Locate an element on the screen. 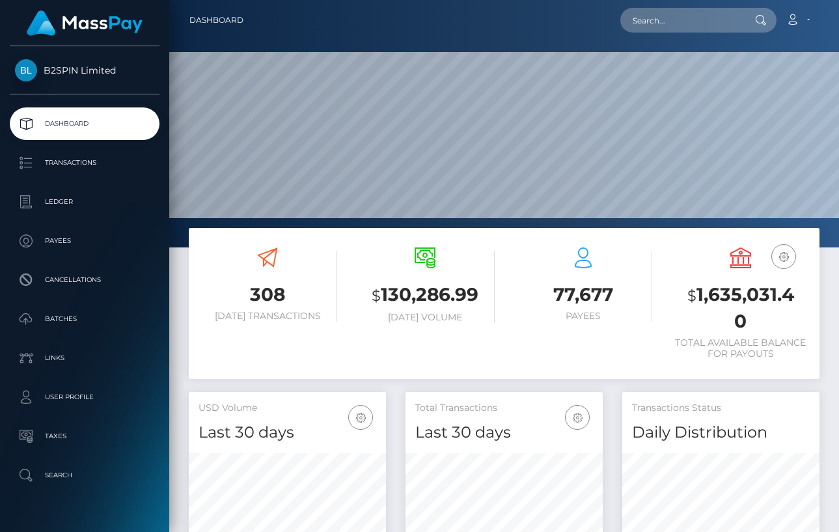 The width and height of the screenshot is (839, 532). p: Payees is located at coordinates (85, 241).